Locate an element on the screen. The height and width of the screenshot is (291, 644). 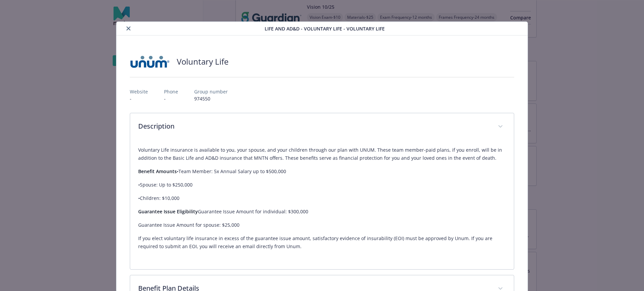
p: 974550 is located at coordinates (211, 98).